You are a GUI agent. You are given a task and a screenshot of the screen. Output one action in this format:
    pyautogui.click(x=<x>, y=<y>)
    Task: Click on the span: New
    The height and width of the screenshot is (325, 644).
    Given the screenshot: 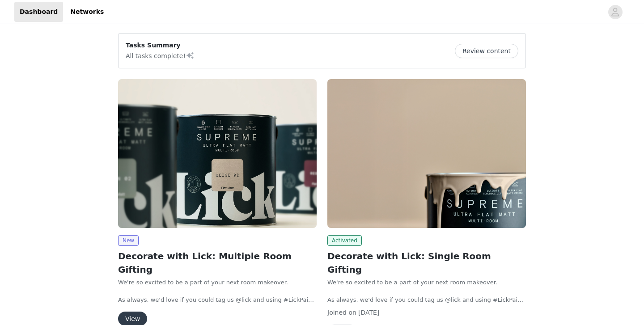 What is the action you would take?
    pyautogui.click(x=128, y=240)
    